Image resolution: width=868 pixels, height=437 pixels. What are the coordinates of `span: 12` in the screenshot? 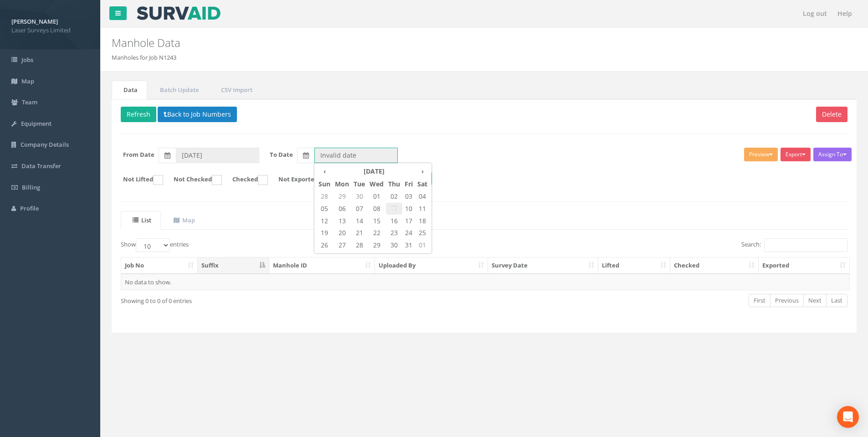 It's located at (324, 221).